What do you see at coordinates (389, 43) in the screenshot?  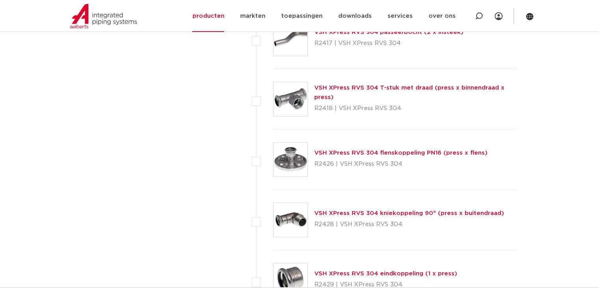 I see `p: R2417 | VSH XPress RVS 304` at bounding box center [389, 43].